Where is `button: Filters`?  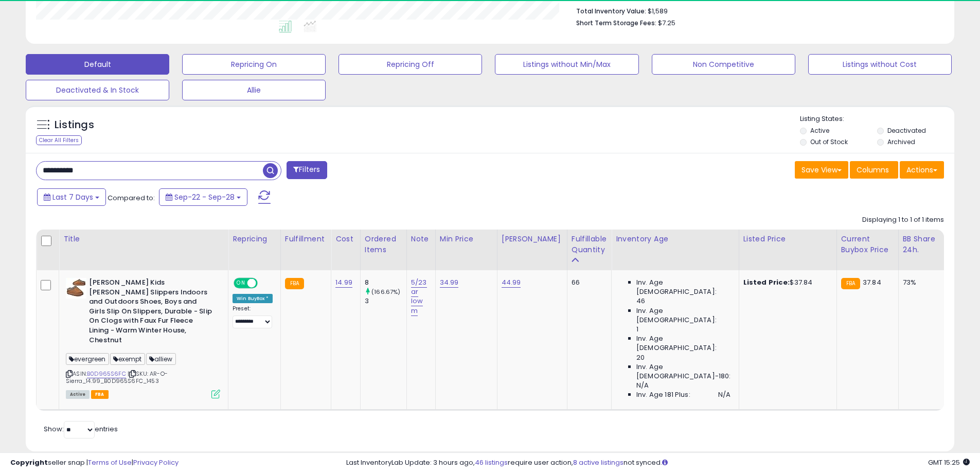
button: Filters is located at coordinates (306, 170).